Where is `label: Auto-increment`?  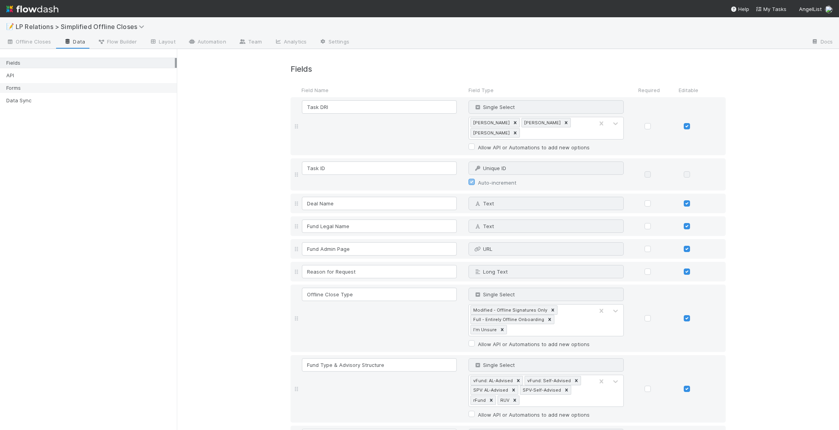
label: Auto-increment is located at coordinates (497, 183).